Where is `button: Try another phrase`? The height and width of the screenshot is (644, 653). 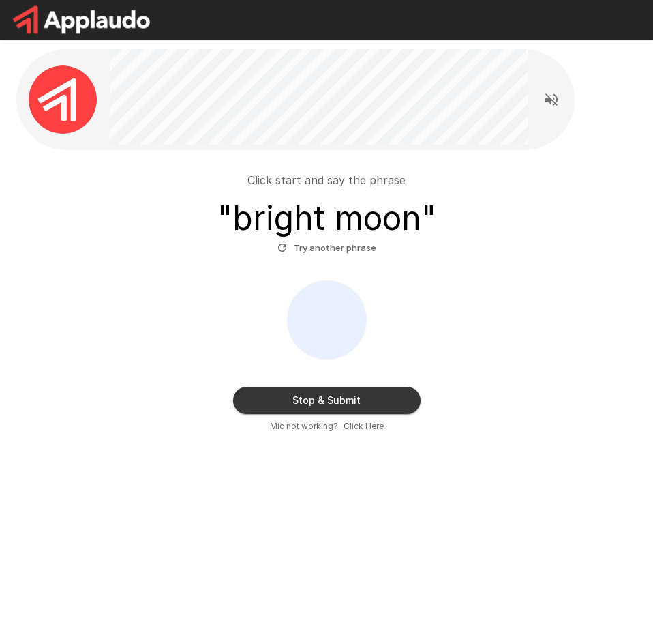 button: Try another phrase is located at coordinates (327, 247).